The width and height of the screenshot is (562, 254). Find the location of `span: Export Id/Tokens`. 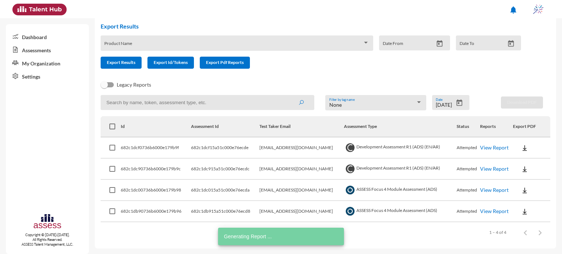

span: Export Id/Tokens is located at coordinates (171, 62).